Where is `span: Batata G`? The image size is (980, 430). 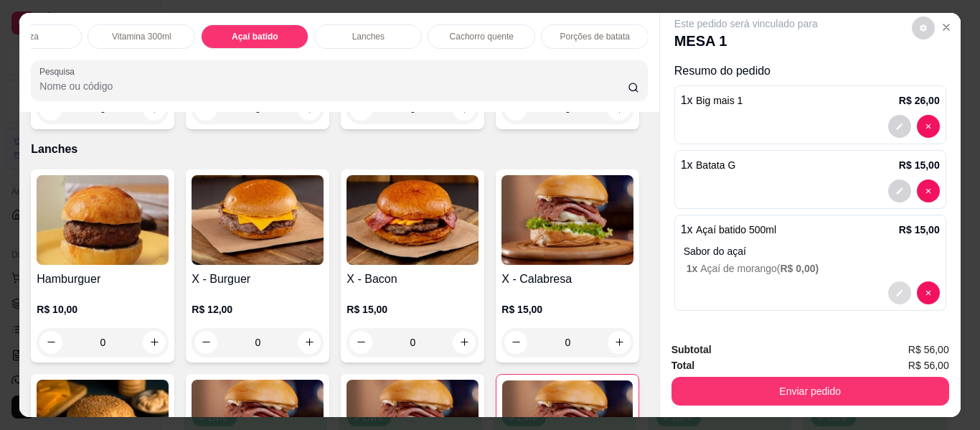
span: Batata G is located at coordinates (715, 165).